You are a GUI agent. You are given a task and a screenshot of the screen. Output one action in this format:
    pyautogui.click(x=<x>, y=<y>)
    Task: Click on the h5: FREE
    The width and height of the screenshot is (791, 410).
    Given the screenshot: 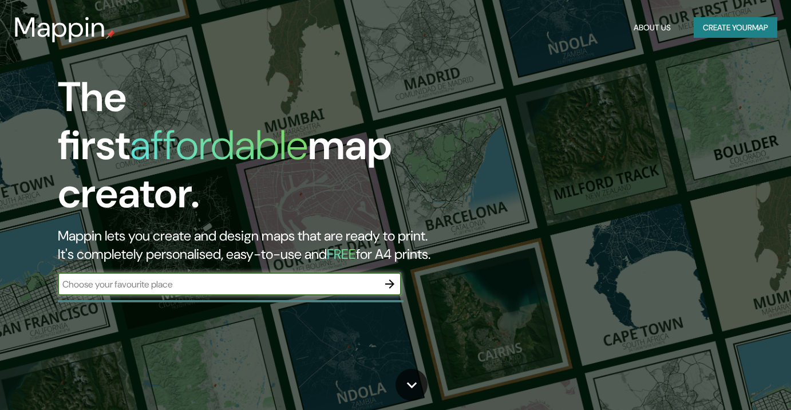 What is the action you would take?
    pyautogui.click(x=341, y=254)
    